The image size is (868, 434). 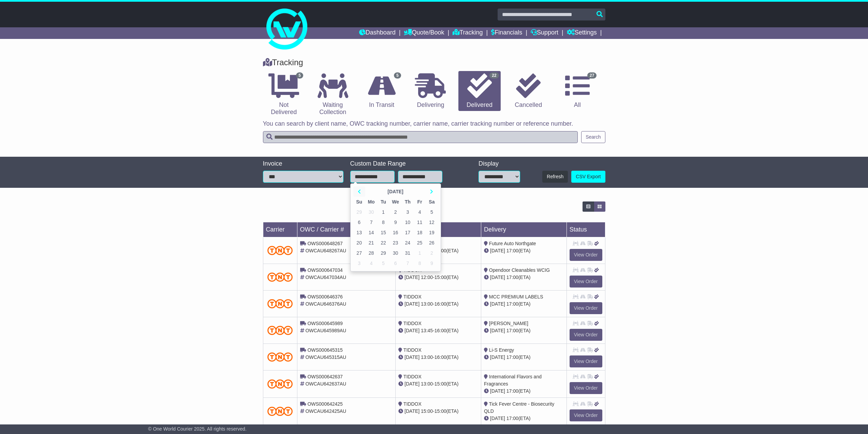 I want to click on span: 13:45, so click(x=427, y=330).